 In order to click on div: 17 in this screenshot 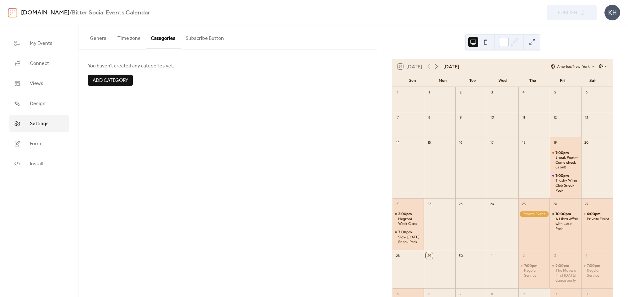, I will do `click(492, 143)`.